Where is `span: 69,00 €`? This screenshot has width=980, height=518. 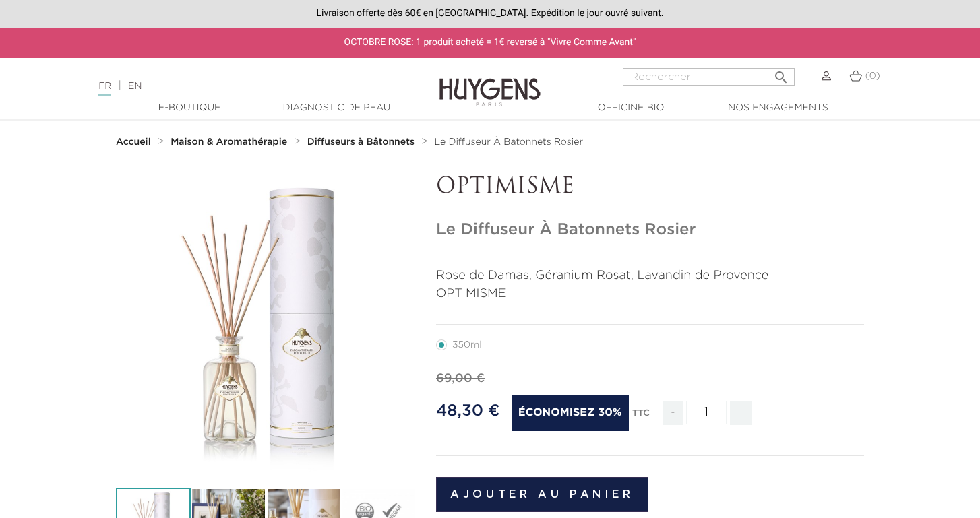
span: 69,00 € is located at coordinates (460, 379).